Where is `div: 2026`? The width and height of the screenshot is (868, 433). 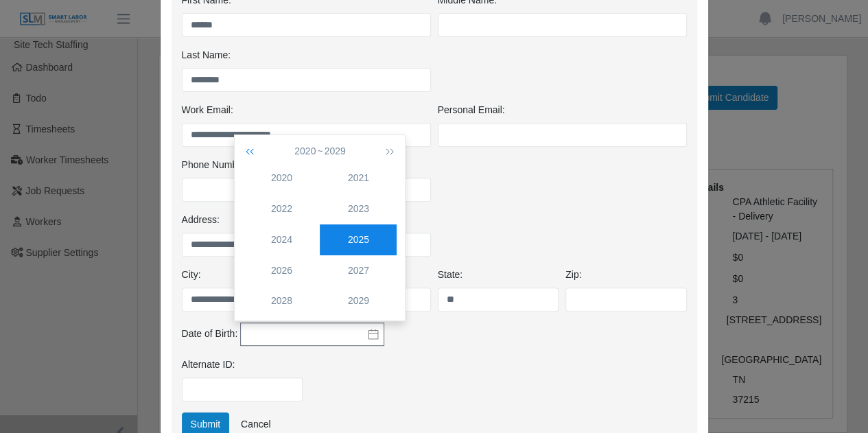 div: 2026 is located at coordinates (281, 271).